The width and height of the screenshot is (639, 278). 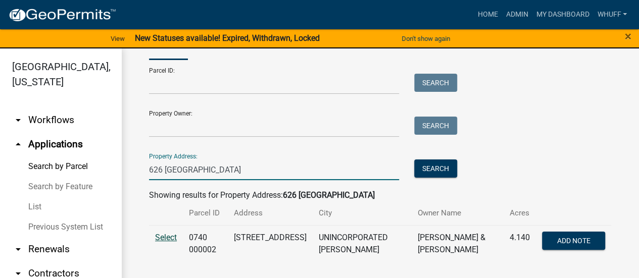 What do you see at coordinates (205, 244) in the screenshot?
I see `td: 0740 000002` at bounding box center [205, 244].